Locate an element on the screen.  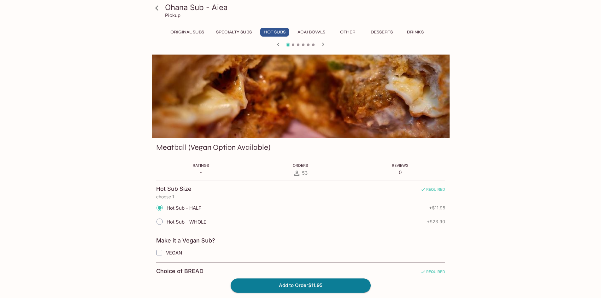
span: VEGAN is located at coordinates (174, 253).